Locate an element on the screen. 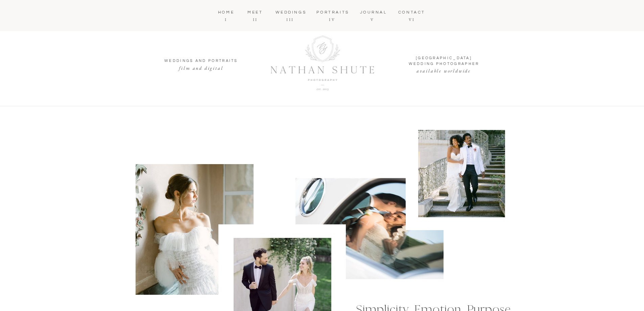 The height and width of the screenshot is (311, 644). nav: MEET is located at coordinates (256, 12).